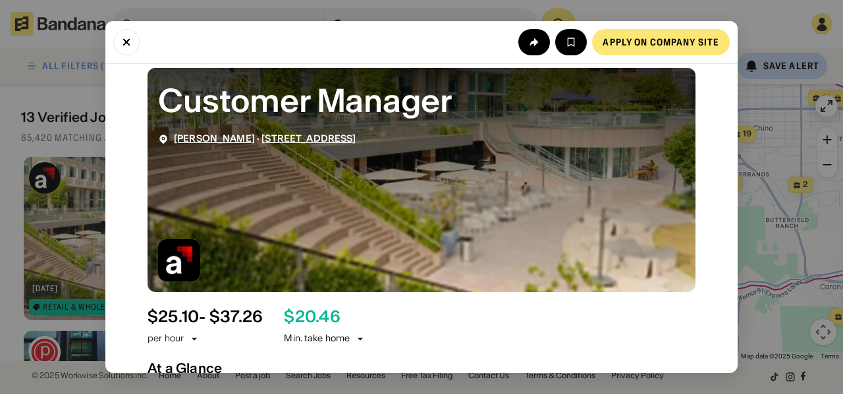 The image size is (843, 394). Describe the element at coordinates (165, 339) in the screenshot. I see `div: per hour` at that location.